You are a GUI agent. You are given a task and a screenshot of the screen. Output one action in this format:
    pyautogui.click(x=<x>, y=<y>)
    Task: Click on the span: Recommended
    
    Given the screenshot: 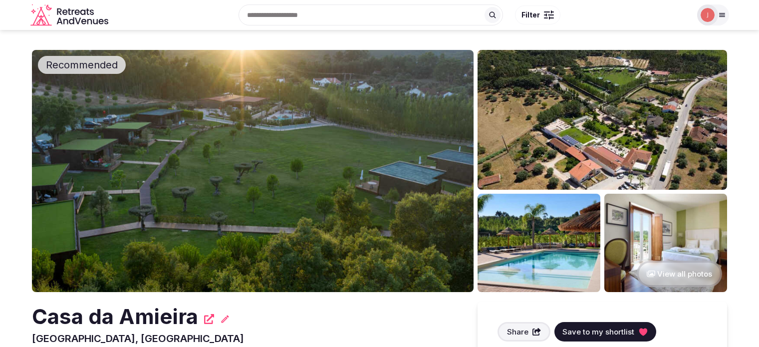 What is the action you would take?
    pyautogui.click(x=82, y=65)
    